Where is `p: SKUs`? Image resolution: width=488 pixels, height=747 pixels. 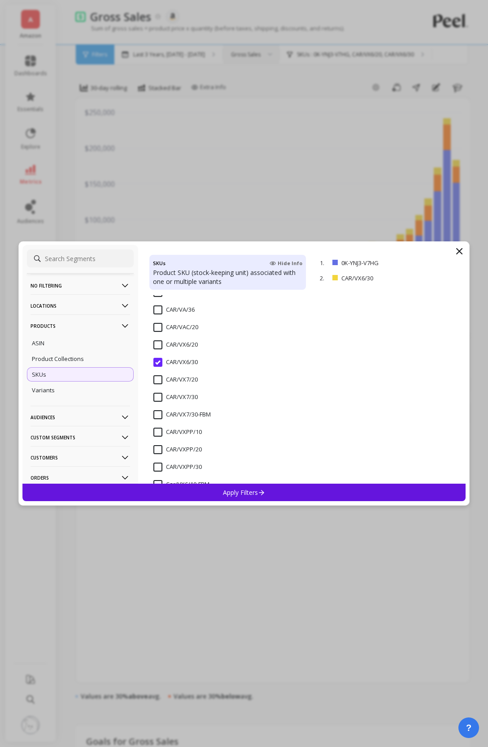 p: SKUs is located at coordinates (39, 375).